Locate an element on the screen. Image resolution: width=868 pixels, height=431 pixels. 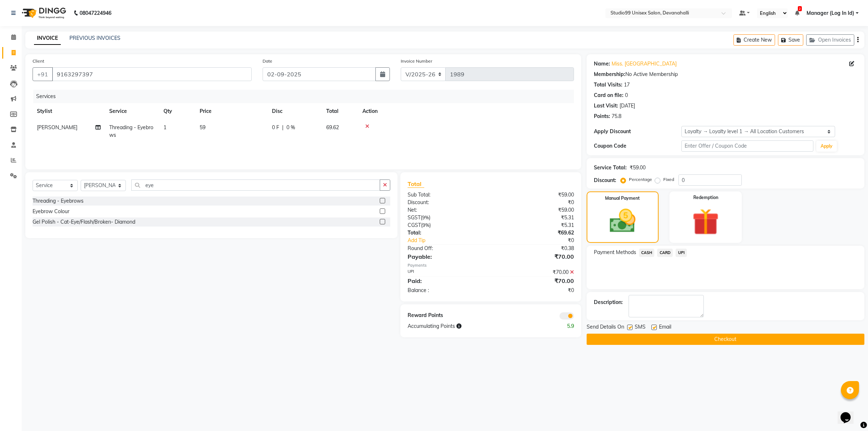
a: 2 is located at coordinates (797, 13).